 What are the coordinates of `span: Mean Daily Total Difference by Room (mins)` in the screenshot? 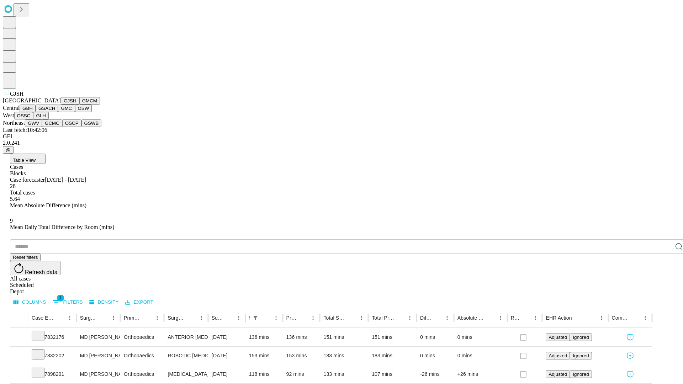 It's located at (62, 227).